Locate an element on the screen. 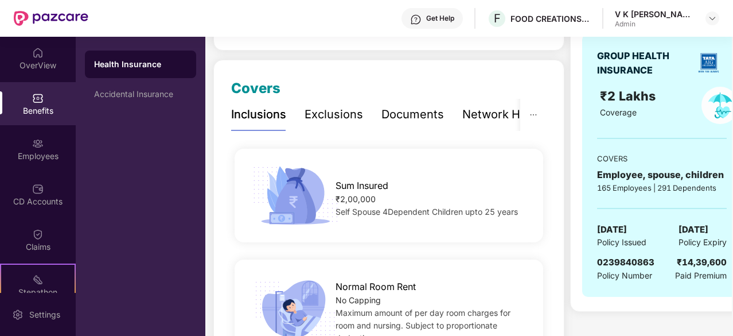 This screenshot has height=336, width=733. img: svg+xml;base64,PHN2ZyBpZD0iQ2xhaW0iIHhtbG5zPSJodHRwOi8vd3d3LnczLm9yZy8yMDAwL3N2ZyIgd2lkdGg9IjIwIi... is located at coordinates (38, 234).